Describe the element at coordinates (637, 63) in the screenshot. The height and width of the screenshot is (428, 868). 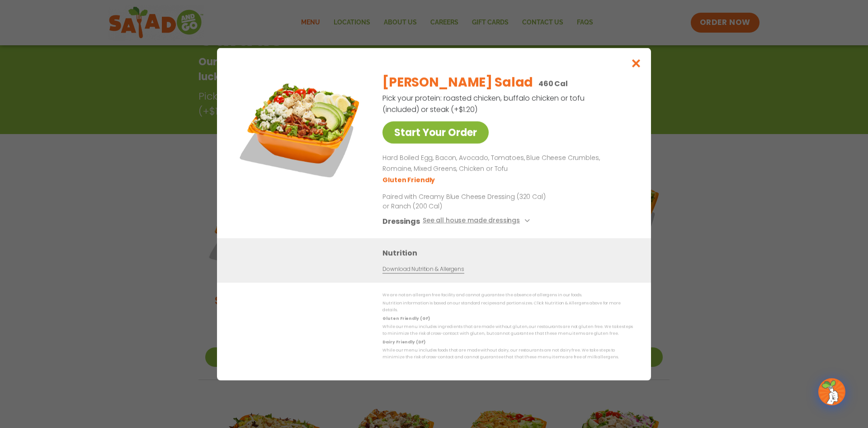
I see `button: Close modal` at that location.